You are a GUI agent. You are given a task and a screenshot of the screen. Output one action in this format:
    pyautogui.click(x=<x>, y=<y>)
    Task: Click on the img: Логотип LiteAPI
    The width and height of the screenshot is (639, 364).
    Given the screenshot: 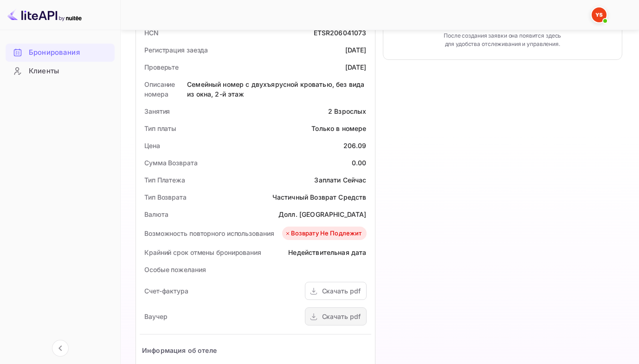 What is the action you would take?
    pyautogui.click(x=44, y=15)
    